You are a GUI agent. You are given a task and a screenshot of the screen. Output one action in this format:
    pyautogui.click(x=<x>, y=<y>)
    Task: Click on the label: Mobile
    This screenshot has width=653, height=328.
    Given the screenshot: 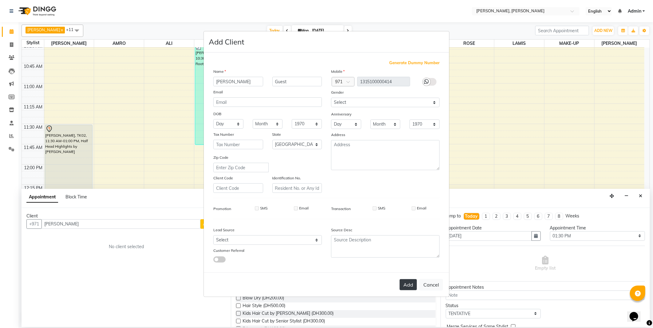 What is the action you would take?
    pyautogui.click(x=338, y=72)
    